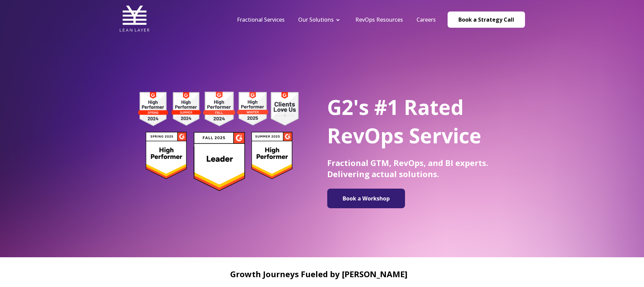 Image resolution: width=644 pixels, height=287 pixels. What do you see at coordinates (379, 20) in the screenshot?
I see `a: RevOps Resources` at bounding box center [379, 20].